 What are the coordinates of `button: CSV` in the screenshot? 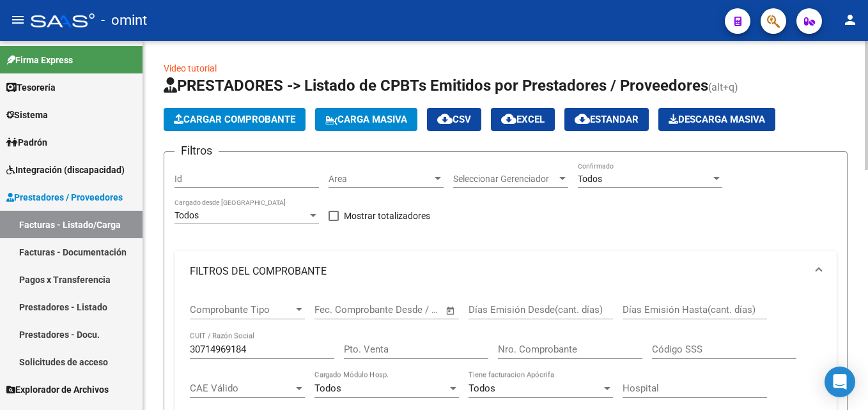 It's located at (454, 119).